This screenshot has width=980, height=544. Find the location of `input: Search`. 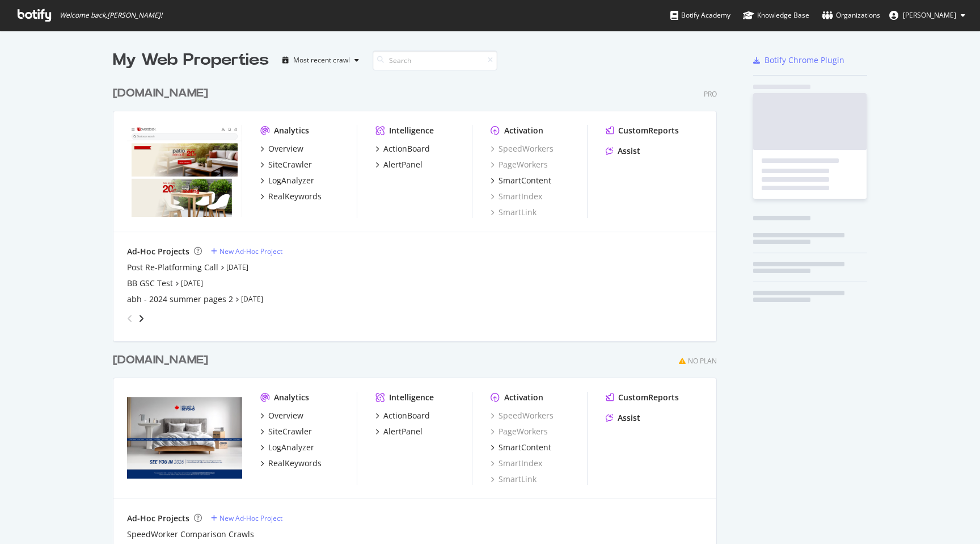

input: Search is located at coordinates (435, 60).